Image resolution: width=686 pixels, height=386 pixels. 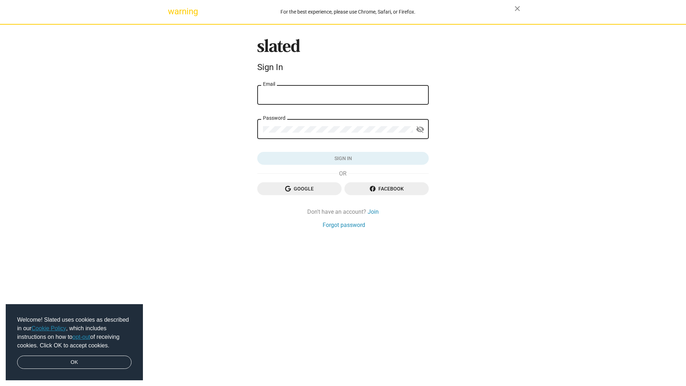 I want to click on span: Facebook, so click(x=387, y=189).